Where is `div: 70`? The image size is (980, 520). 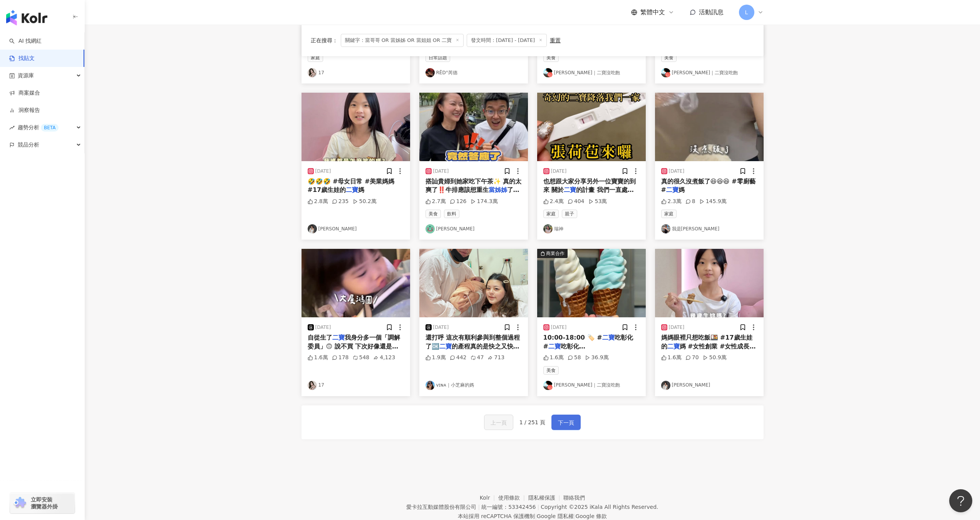
div: 70 is located at coordinates (692, 357).